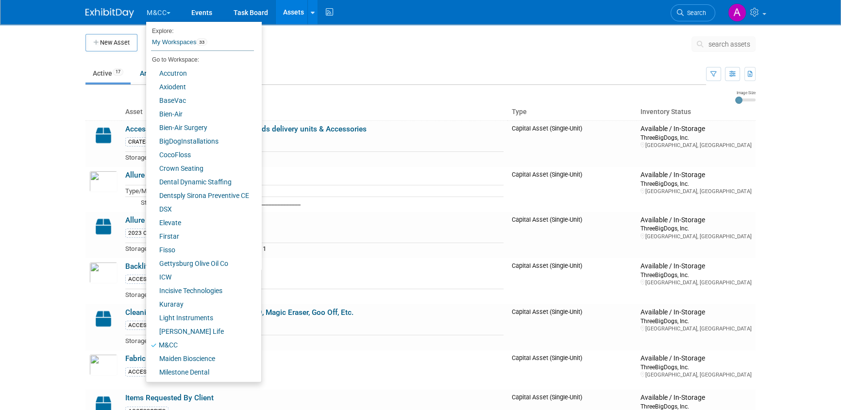  What do you see at coordinates (200, 223) in the screenshot?
I see `a: Elevate` at bounding box center [200, 223].